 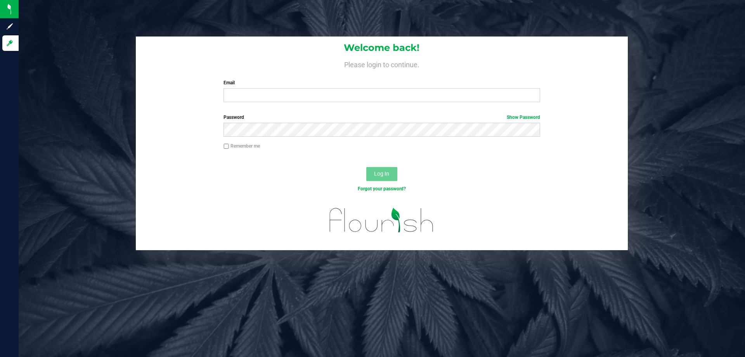 What do you see at coordinates (226, 146) in the screenshot?
I see `input: Remember me` at bounding box center [226, 146].